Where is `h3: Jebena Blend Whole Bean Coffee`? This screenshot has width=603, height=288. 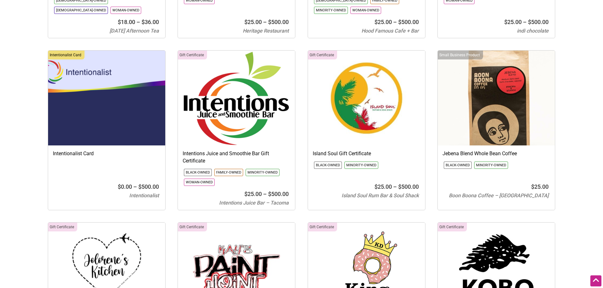
h3: Jebena Blend Whole Bean Coffee is located at coordinates (496, 154).